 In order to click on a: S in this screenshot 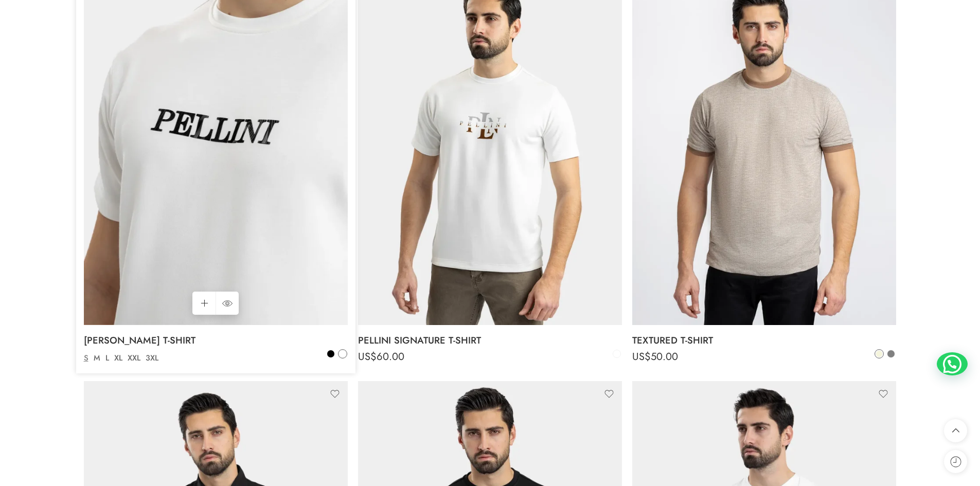, I will do `click(86, 358)`.